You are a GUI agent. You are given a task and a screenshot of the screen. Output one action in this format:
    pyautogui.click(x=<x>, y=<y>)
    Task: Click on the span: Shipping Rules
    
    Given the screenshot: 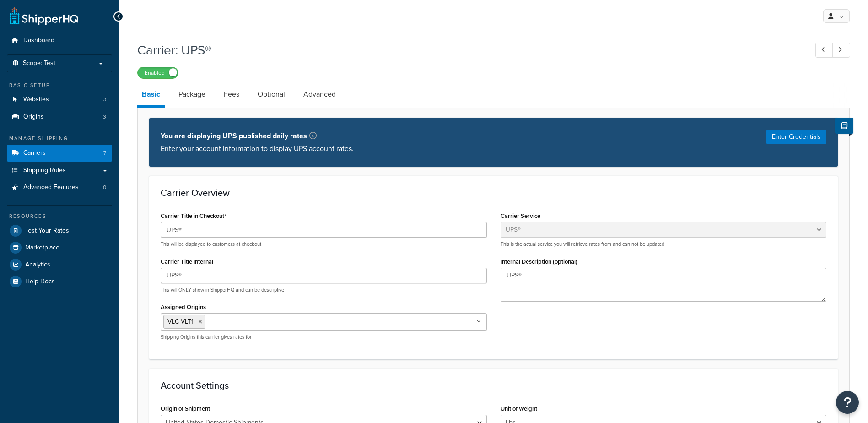 What is the action you would take?
    pyautogui.click(x=44, y=171)
    